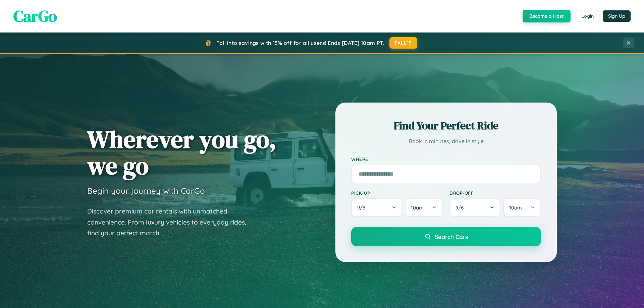  I want to click on span: CarGo, so click(35, 16).